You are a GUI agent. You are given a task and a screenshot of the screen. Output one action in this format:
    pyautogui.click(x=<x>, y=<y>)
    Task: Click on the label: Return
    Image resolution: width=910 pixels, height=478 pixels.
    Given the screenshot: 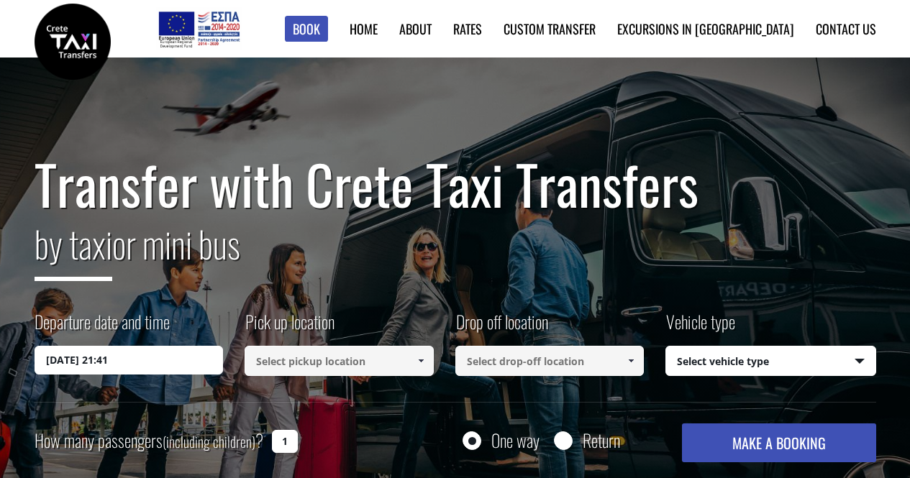 What is the action you would take?
    pyautogui.click(x=602, y=440)
    